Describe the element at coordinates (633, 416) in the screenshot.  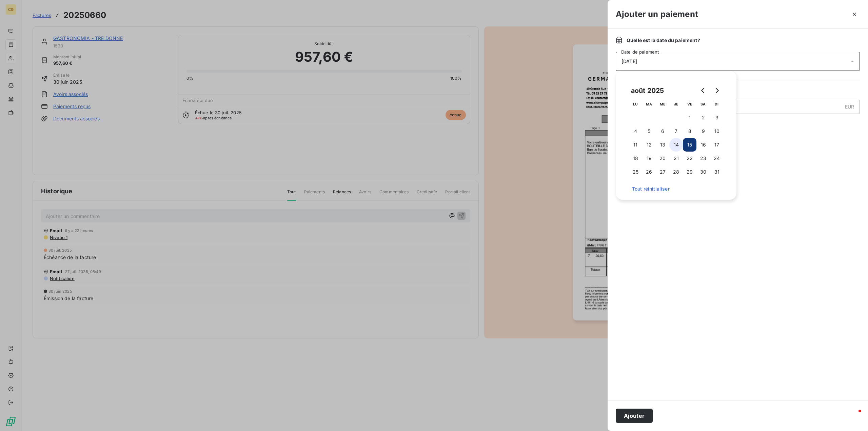
I see `button: Ajouter` at that location.